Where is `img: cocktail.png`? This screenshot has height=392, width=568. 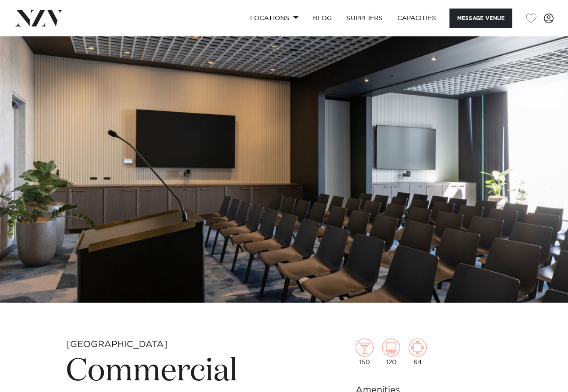
img: cocktail.png is located at coordinates (365, 347).